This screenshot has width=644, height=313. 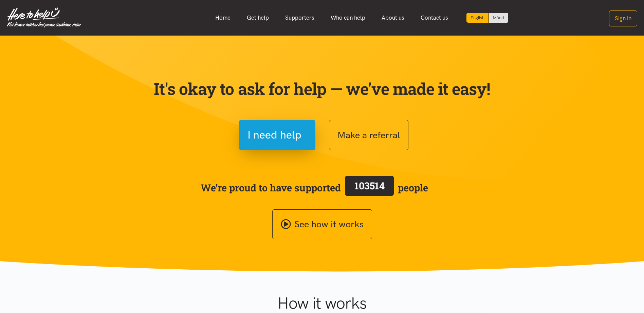 What do you see at coordinates (488, 18) in the screenshot?
I see `div: Language toggle` at bounding box center [488, 18].